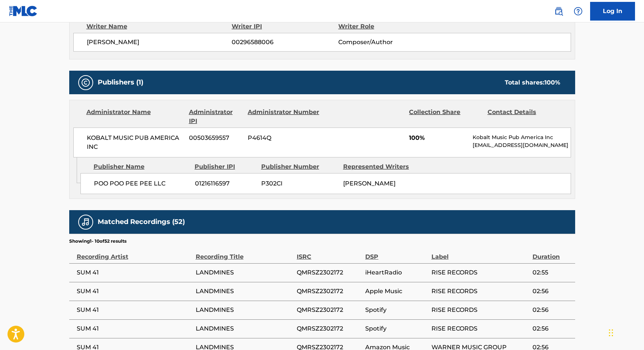 The image size is (644, 350). Describe the element at coordinates (613, 11) in the screenshot. I see `a: Log In` at that location.